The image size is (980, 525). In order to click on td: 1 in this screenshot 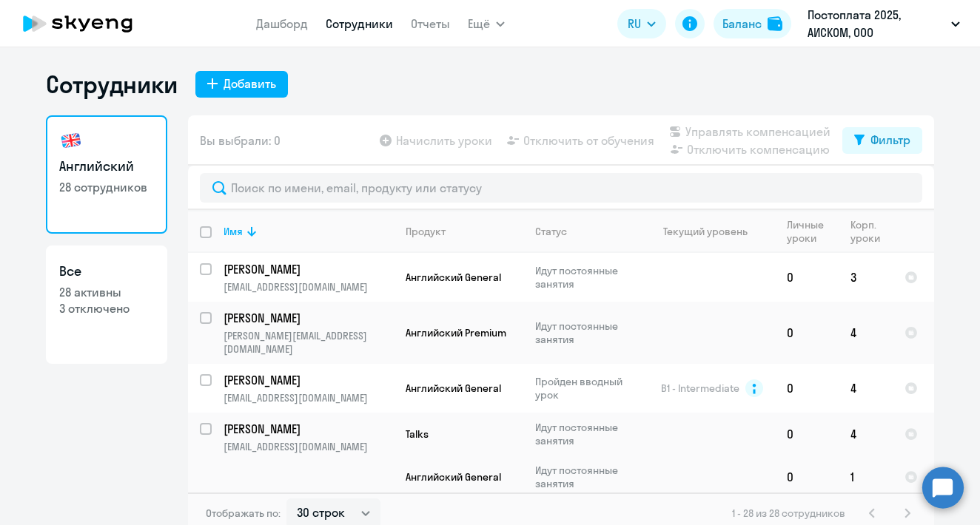, I will do `click(864, 477)`.